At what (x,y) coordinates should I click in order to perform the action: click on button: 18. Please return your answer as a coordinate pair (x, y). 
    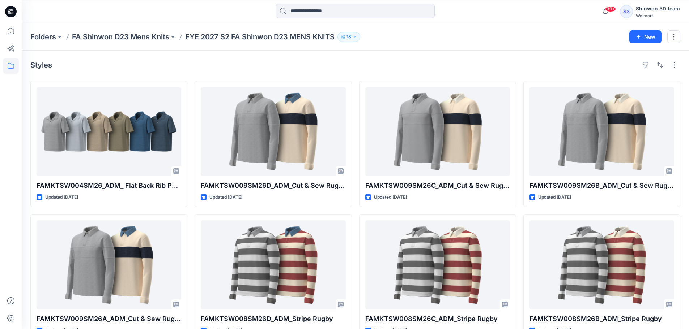
    Looking at the image, I should click on (348, 37).